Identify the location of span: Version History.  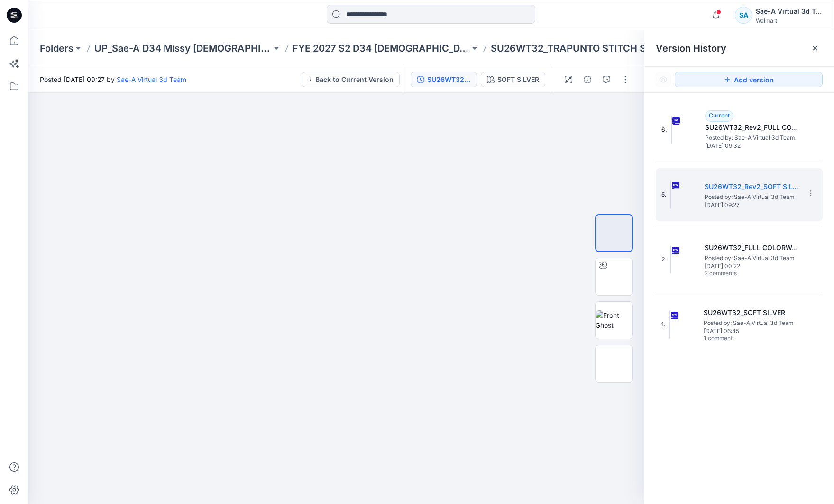
(691, 48).